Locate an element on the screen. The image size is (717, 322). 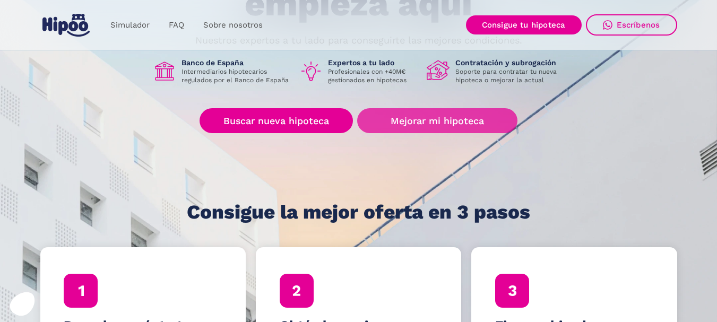
a: Escríbenos is located at coordinates (632, 25).